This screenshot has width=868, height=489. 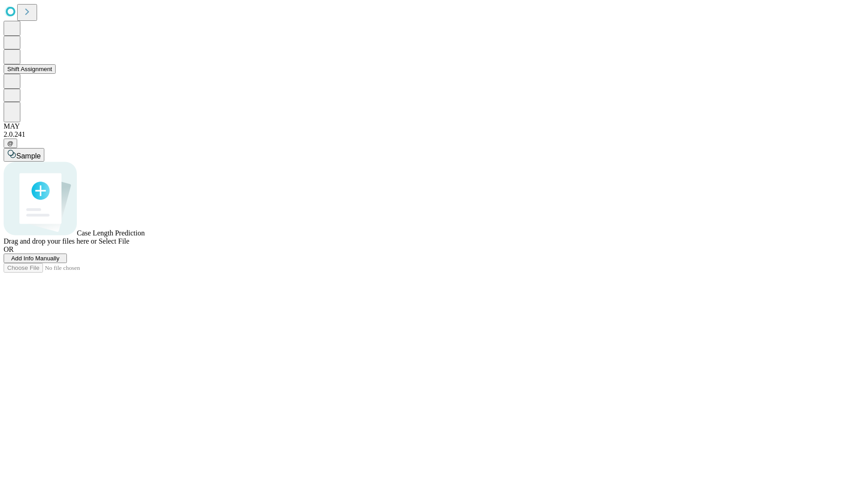 What do you see at coordinates (8, 249) in the screenshot?
I see `span: OR` at bounding box center [8, 249].